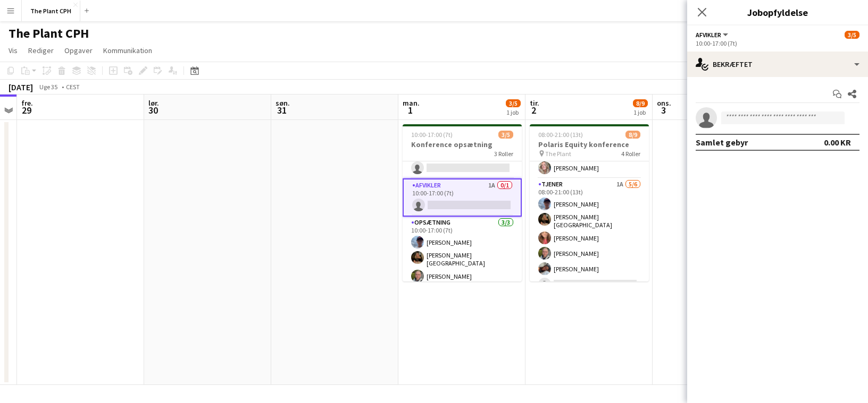 This screenshot has height=403, width=868. Describe the element at coordinates (777, 43) in the screenshot. I see `div: 10:00-17:00 (7t)` at that location.